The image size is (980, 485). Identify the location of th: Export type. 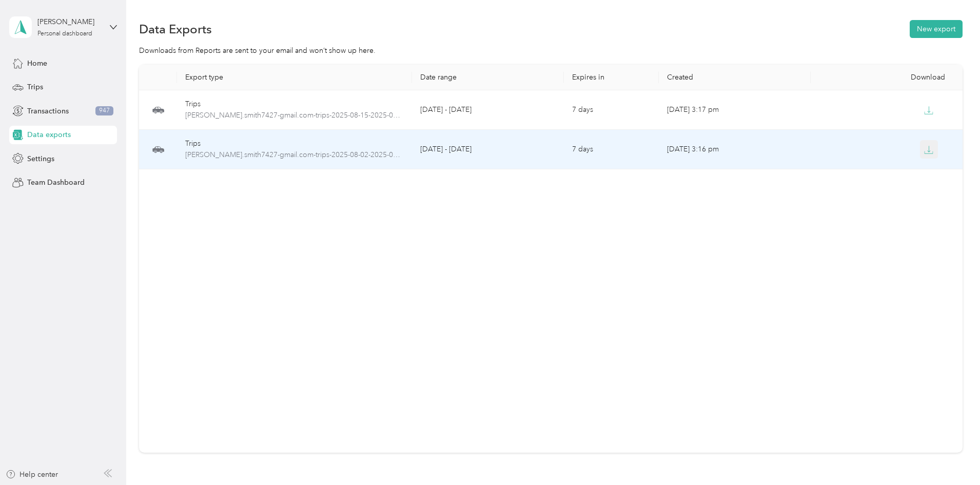
(294, 77).